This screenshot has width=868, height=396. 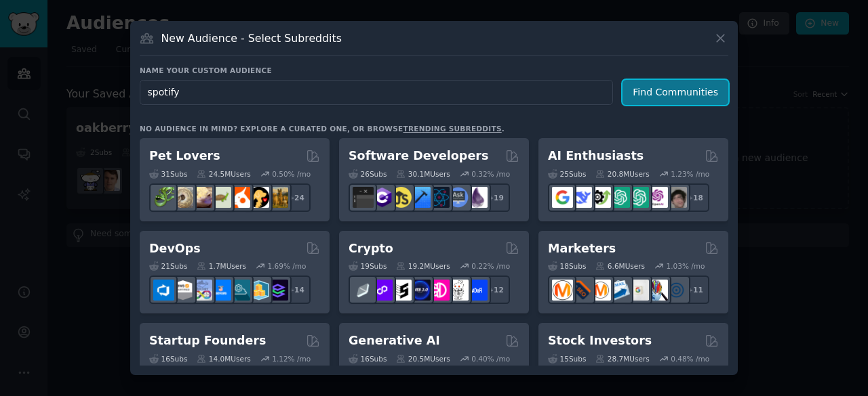 What do you see at coordinates (163, 290) in the screenshot?
I see `img: azuredevops` at bounding box center [163, 290].